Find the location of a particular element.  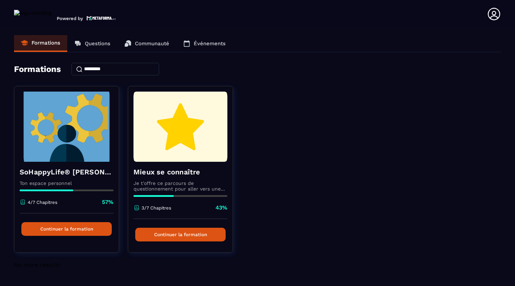

p: 57% is located at coordinates (108, 202).